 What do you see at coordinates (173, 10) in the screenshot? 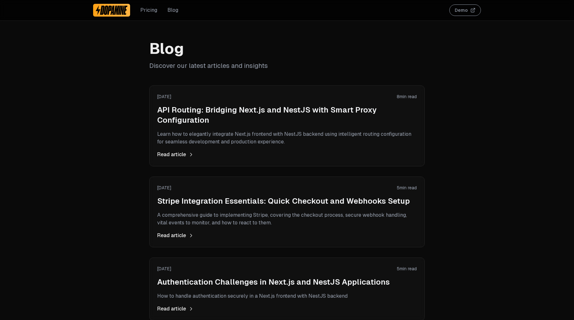
I see `a: Blog` at bounding box center [173, 10].